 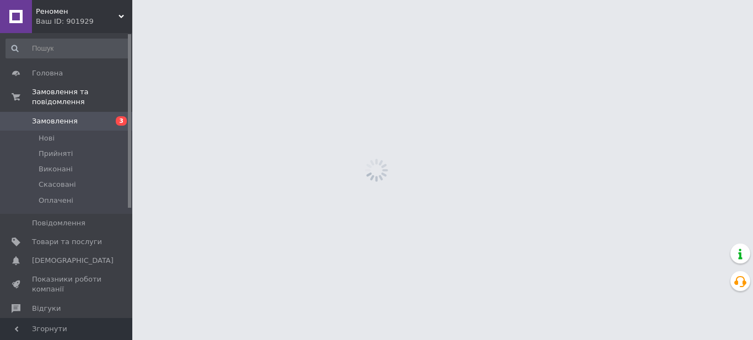 I want to click on div: Ваш ID: 901929, so click(x=84, y=22).